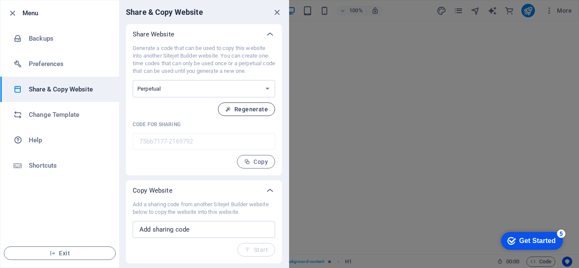 The image size is (579, 268). I want to click on p: Copy Website, so click(153, 191).